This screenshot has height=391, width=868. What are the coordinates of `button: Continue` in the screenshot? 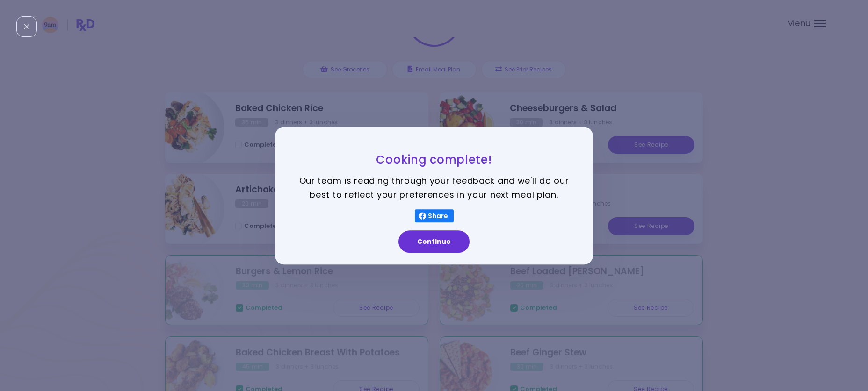 It's located at (434, 241).